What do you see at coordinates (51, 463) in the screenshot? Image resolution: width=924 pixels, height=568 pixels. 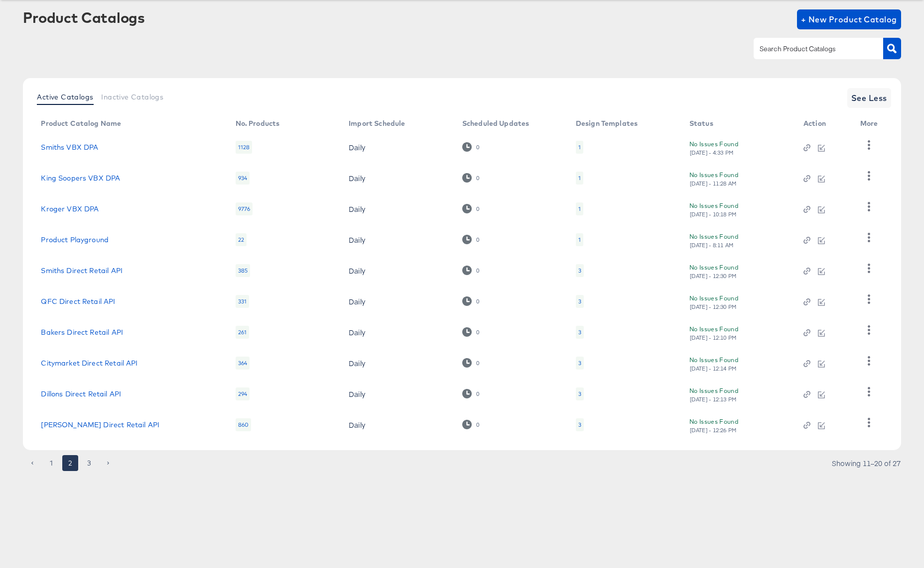 I see `button: Go to page 1` at bounding box center [51, 463].